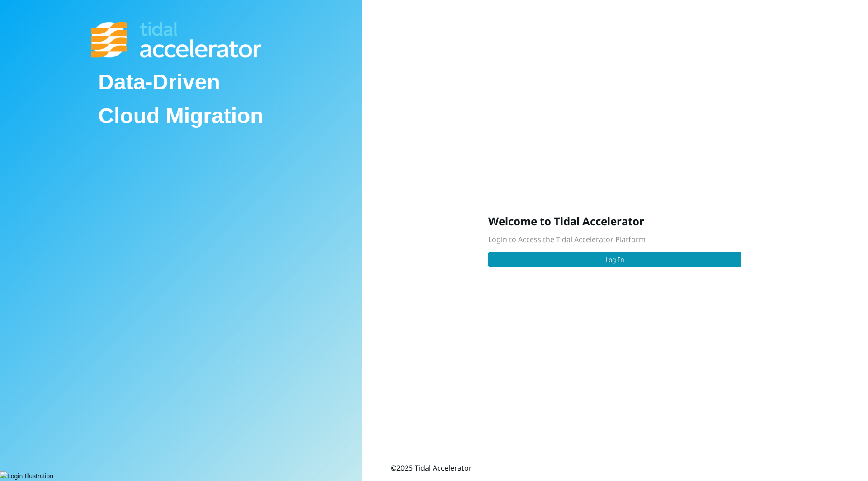 The height and width of the screenshot is (481, 868). I want to click on span: Login to Access the Tidal Accelerator Platform, so click(567, 239).